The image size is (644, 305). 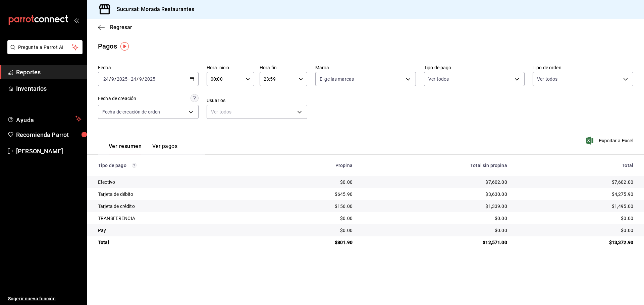 What do you see at coordinates (312, 243) in the screenshot?
I see `div: $801.90` at bounding box center [312, 243].